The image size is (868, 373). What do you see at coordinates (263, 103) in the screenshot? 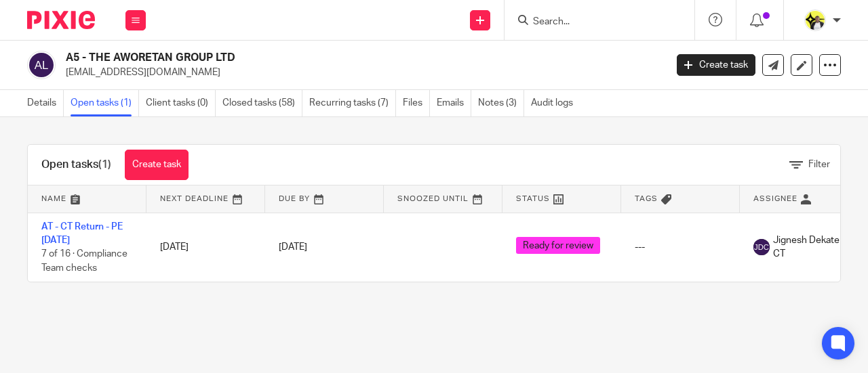
I see `a: Closed tasks (58)` at bounding box center [263, 103].